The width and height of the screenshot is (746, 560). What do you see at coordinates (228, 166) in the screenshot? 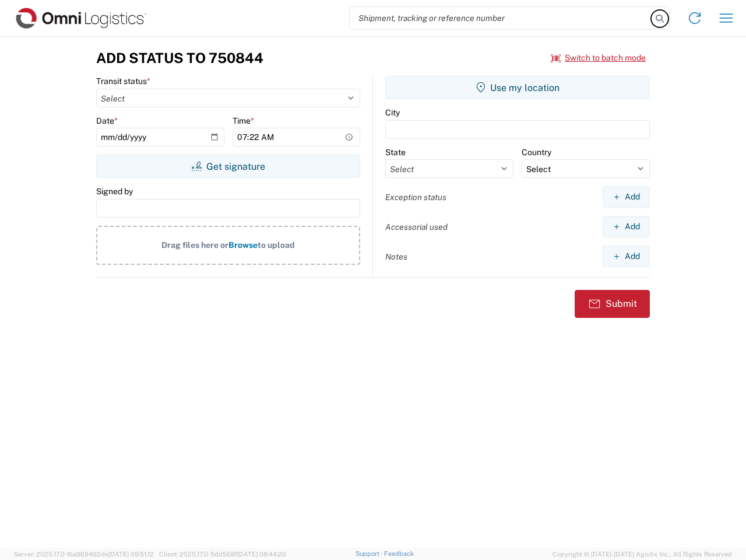
I see `button: Get signature` at bounding box center [228, 166].